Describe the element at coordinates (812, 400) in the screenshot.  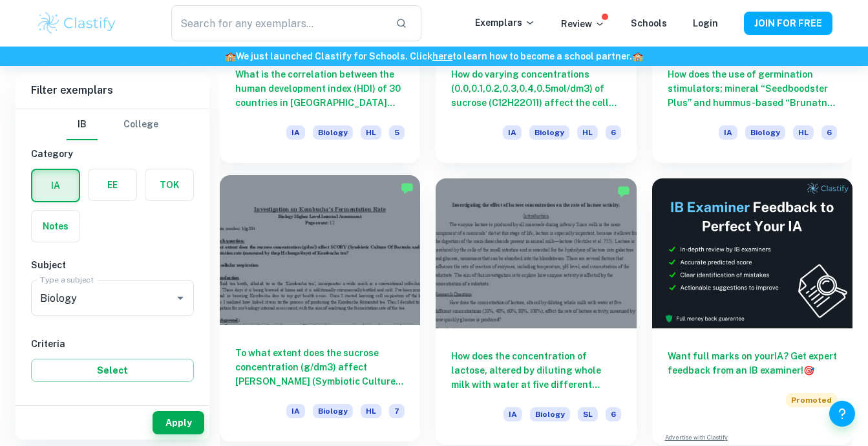
I see `span: Promoted` at that location.